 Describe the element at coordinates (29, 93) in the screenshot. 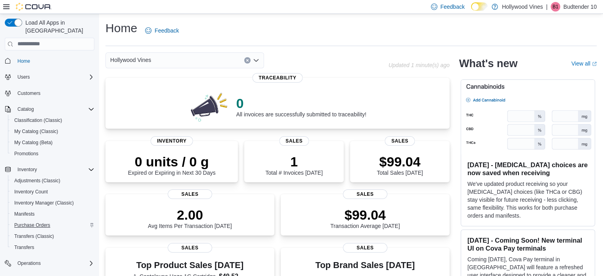

I see `a: Customers` at that location.